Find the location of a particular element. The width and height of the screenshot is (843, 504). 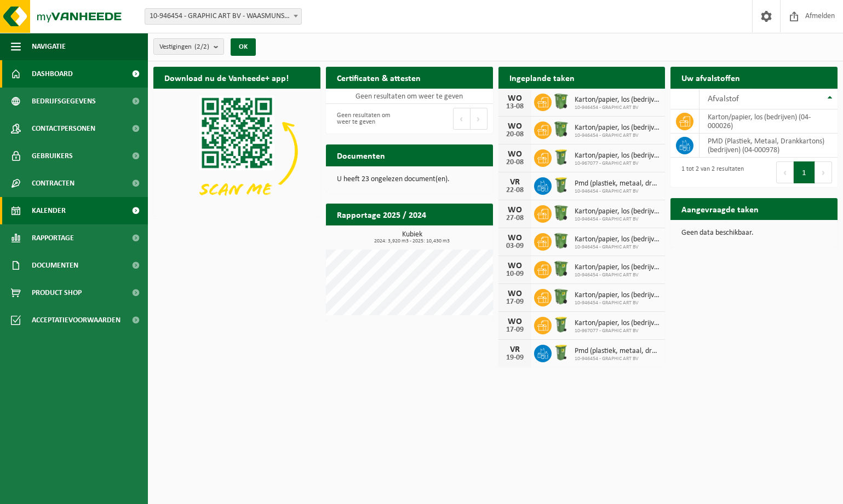

div: 27-08 is located at coordinates (515, 218).